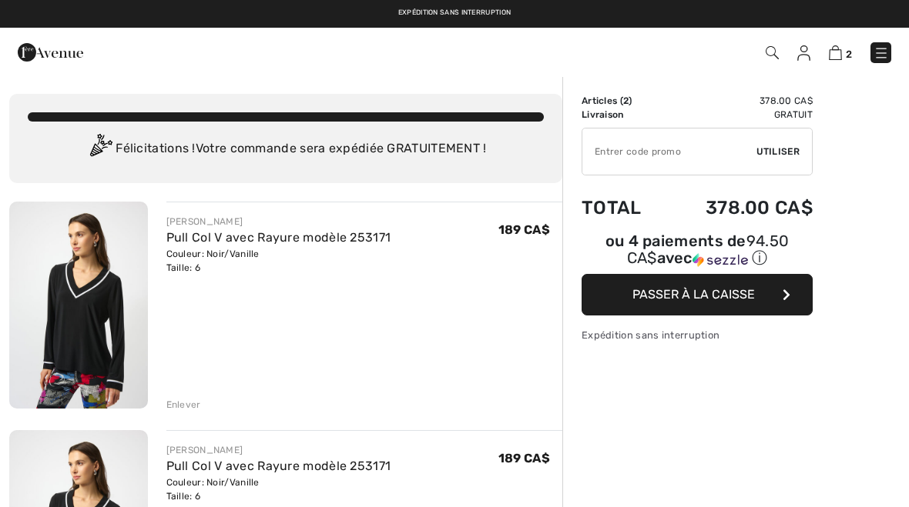  What do you see at coordinates (708, 249) in the screenshot?
I see `span: 94.50 CA$` at bounding box center [708, 249].